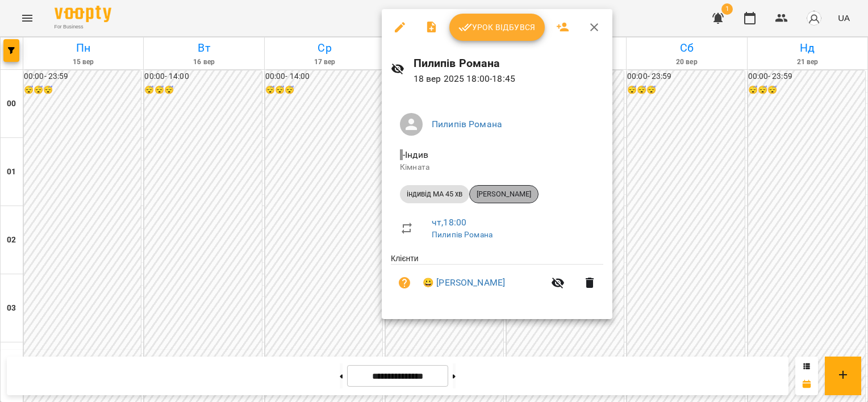 This screenshot has height=402, width=868. I want to click on p: 18 вер 2025 18:00 - 18:45, so click(508, 79).